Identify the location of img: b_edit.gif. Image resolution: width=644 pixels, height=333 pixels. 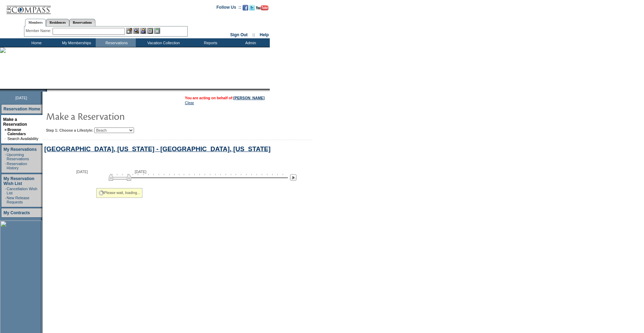
(129, 31).